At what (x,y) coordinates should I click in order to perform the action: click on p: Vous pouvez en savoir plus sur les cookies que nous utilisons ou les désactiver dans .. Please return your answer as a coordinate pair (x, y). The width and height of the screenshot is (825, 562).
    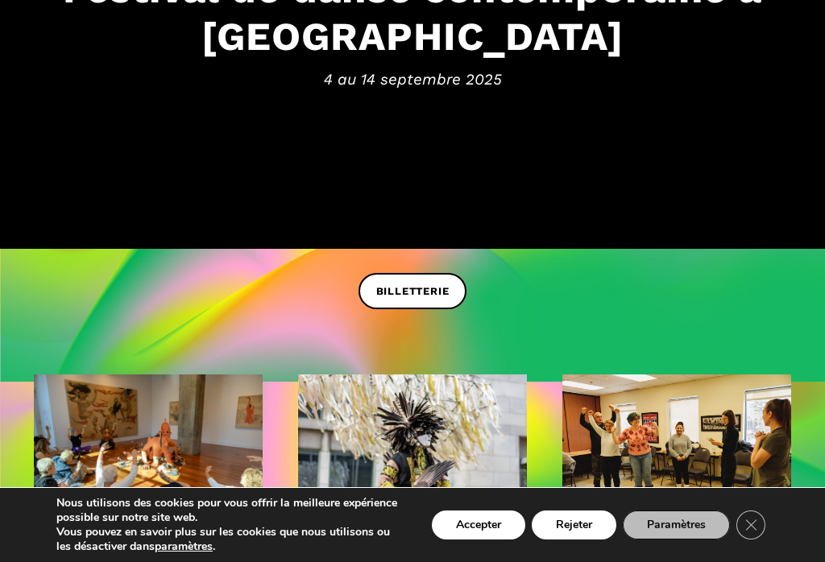
    Looking at the image, I should click on (230, 540).